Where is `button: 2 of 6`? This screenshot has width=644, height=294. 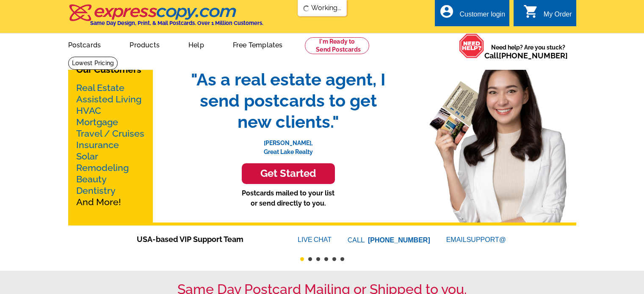 button: 2 of 6 is located at coordinates (310, 259).